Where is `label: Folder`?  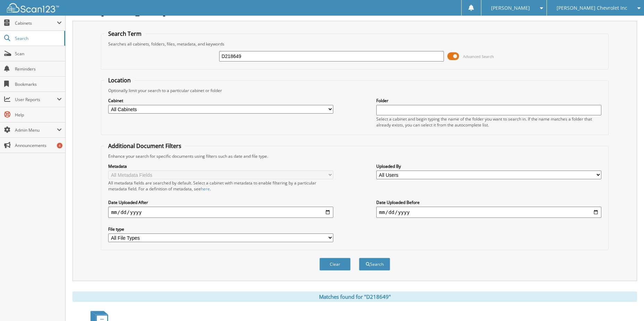 label: Folder is located at coordinates (489, 100).